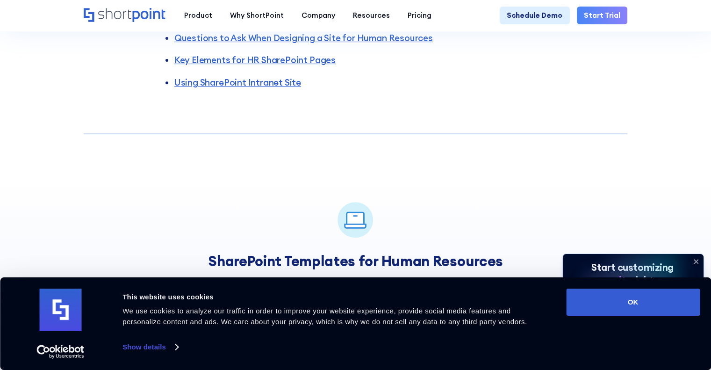 Image resolution: width=711 pixels, height=370 pixels. I want to click on a: Key Elements for HR SharePoint Pages, so click(255, 60).